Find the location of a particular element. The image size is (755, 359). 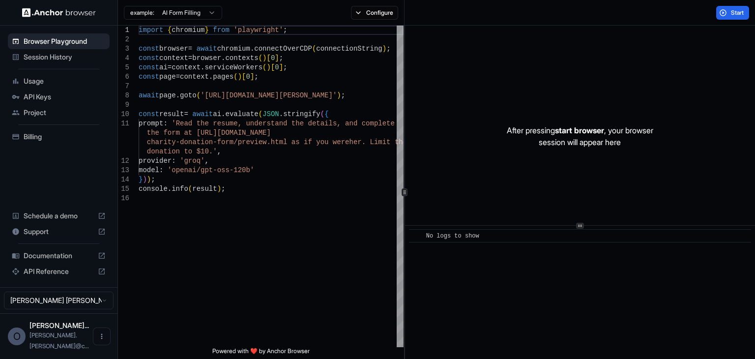

div: Support is located at coordinates (58, 232).